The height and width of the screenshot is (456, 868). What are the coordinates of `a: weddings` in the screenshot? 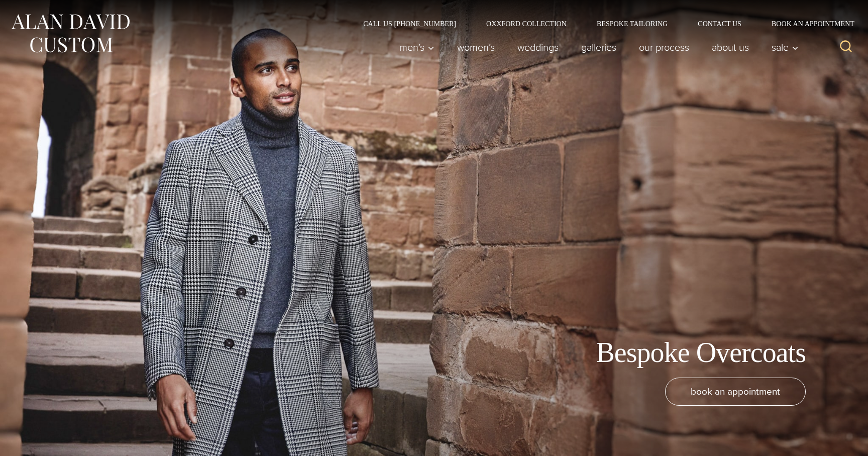 It's located at (538, 47).